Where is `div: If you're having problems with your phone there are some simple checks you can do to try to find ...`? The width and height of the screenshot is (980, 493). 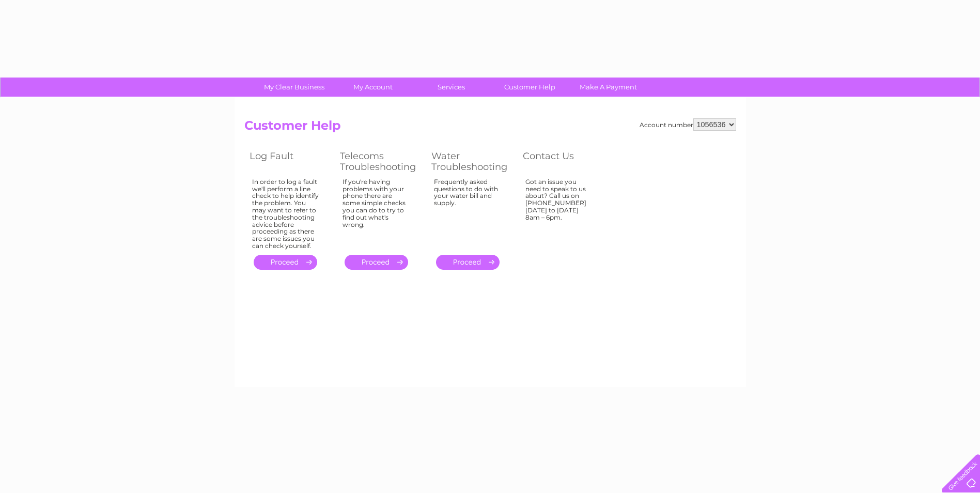
div: If you're having problems with your phone there are some simple checks you can do to try to find ... is located at coordinates (376, 211).